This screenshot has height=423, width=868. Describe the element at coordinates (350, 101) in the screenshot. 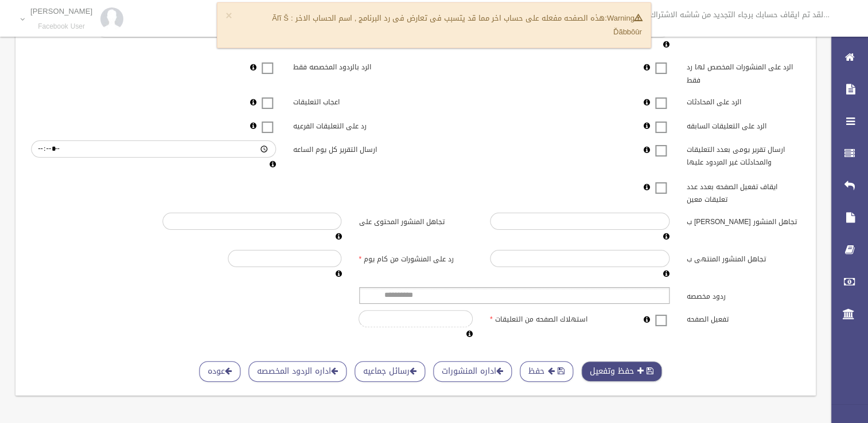

I see `label: اعجاب التعليقات` at that location.